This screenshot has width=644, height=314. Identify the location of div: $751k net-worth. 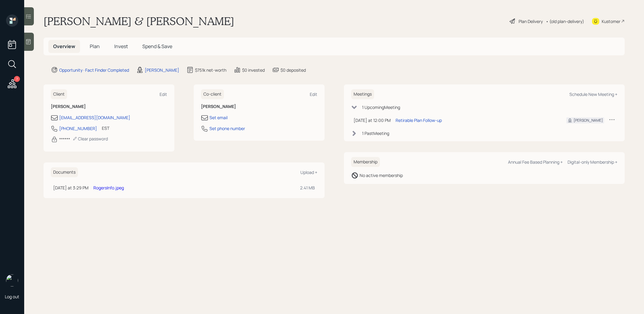
(211, 70).